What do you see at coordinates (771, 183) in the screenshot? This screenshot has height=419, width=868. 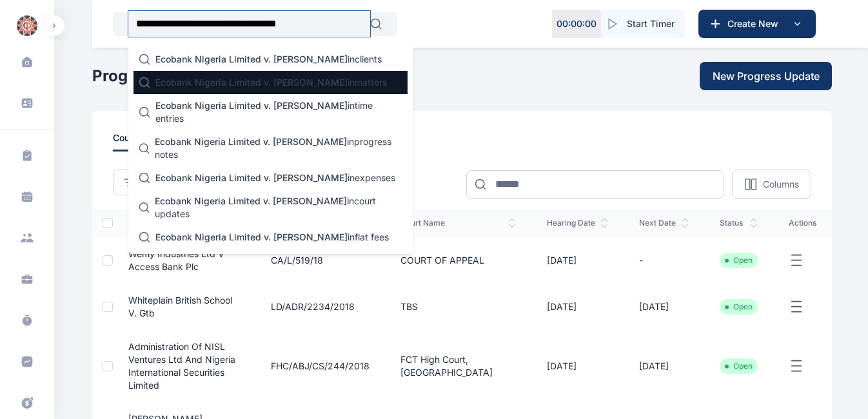 I see `button: Columns` at bounding box center [771, 183].